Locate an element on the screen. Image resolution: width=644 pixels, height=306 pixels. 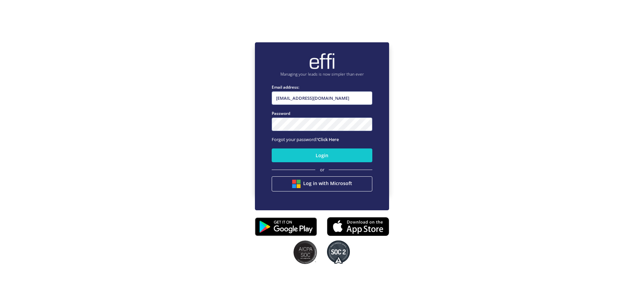
img: btn google is located at coordinates (296, 183).